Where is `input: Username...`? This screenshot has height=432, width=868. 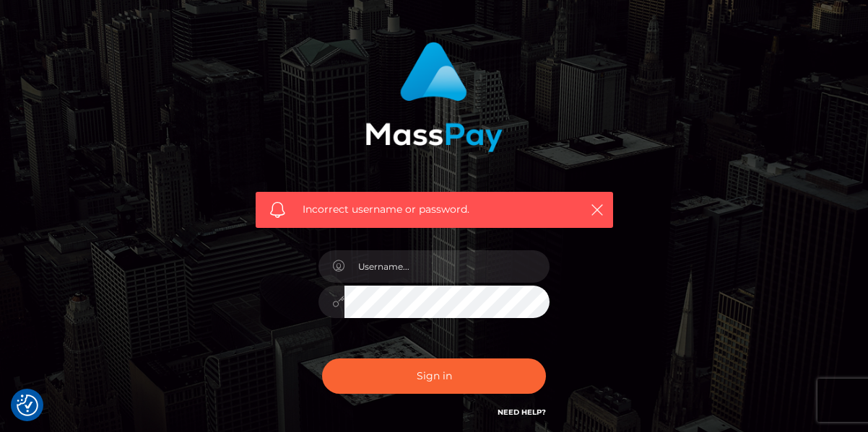 input: Username... is located at coordinates (447, 266).